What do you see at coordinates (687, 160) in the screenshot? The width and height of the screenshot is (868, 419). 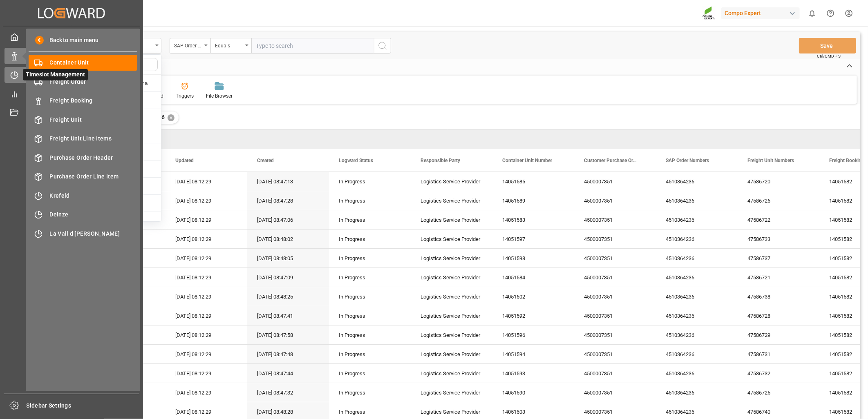 I see `span: SAP Order Numbers` at bounding box center [687, 160].